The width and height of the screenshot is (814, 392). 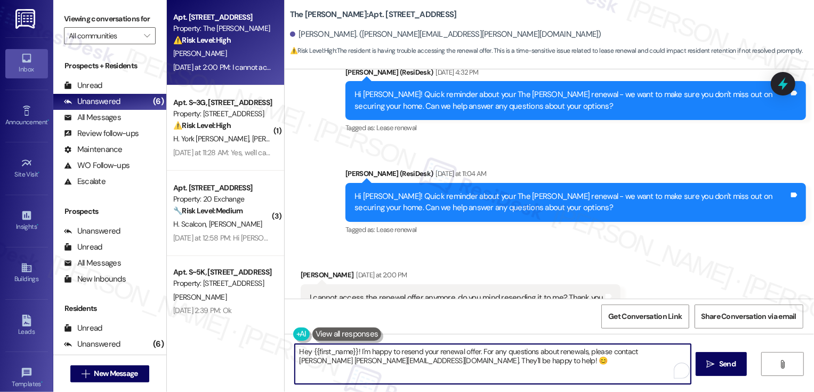 I want to click on a: Buildings, so click(x=27, y=273).